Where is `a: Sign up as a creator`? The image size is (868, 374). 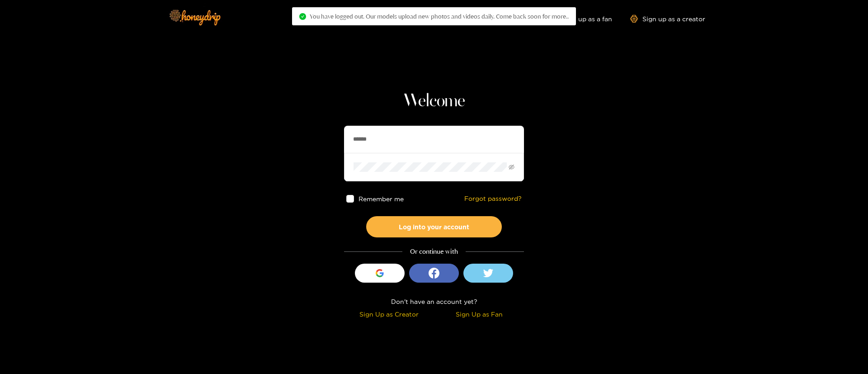
a: Sign up as a creator is located at coordinates (668, 19).